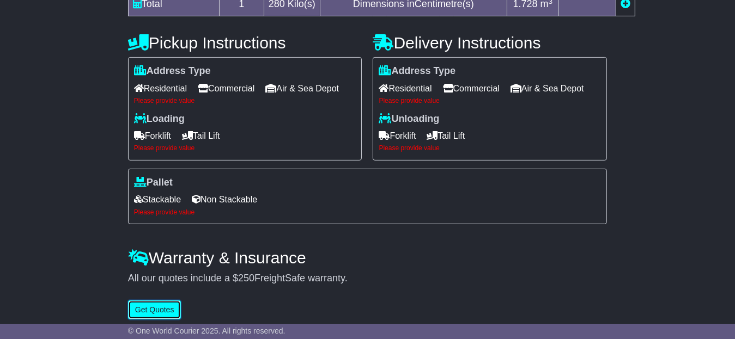  Describe the element at coordinates (157, 199) in the screenshot. I see `span: Stackable` at that location.